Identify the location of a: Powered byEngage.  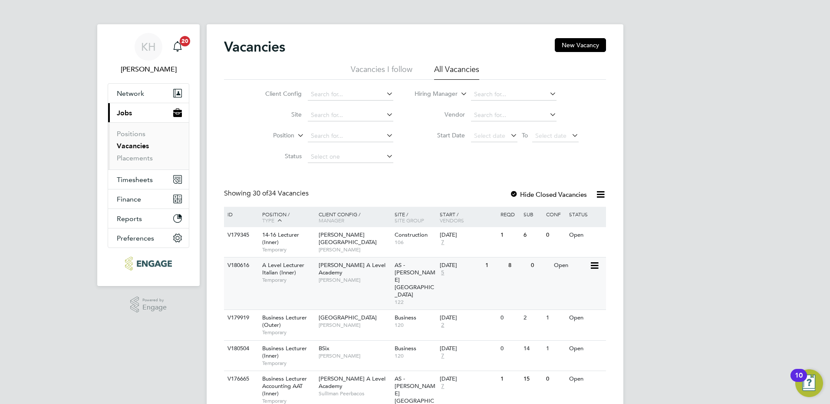
(148, 305).